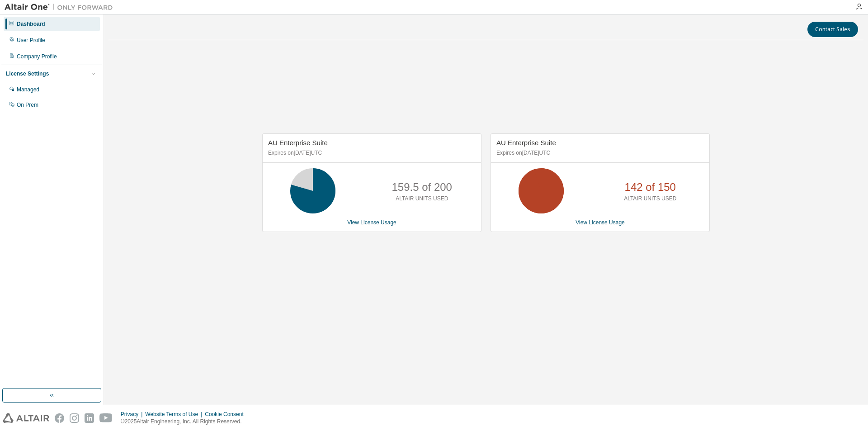 The width and height of the screenshot is (868, 431). What do you see at coordinates (175, 414) in the screenshot?
I see `div: Website Terms of Use` at bounding box center [175, 414].